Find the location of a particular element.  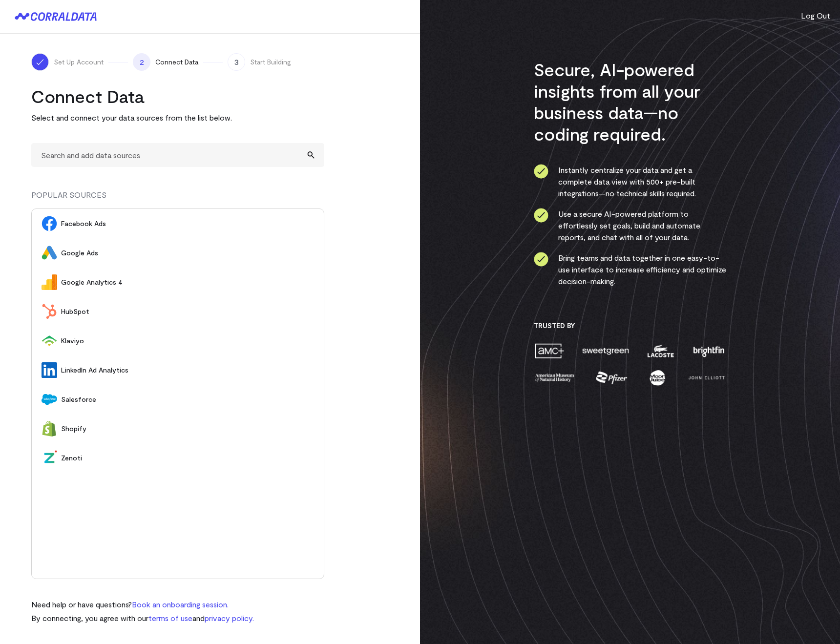

p: By connecting, you agree with our and is located at coordinates (143, 618).